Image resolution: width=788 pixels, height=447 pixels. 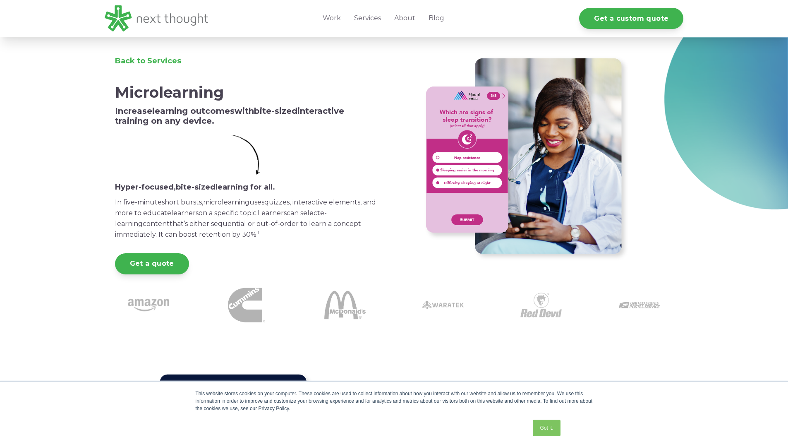 I want to click on span: Increase, so click(x=134, y=111).